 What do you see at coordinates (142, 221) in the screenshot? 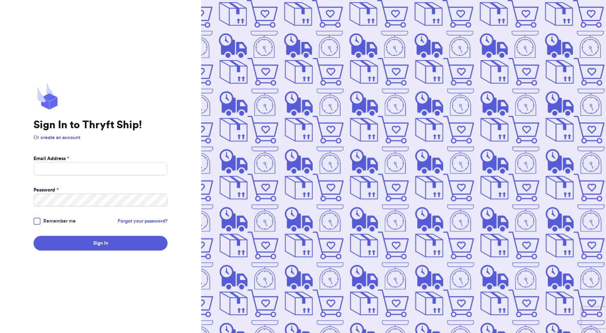
I see `a: Forgot your password?` at bounding box center [142, 221].